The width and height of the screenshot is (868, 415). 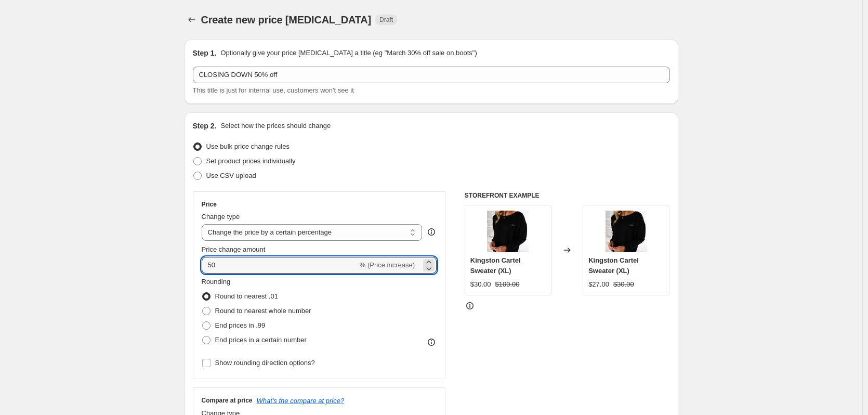 What do you see at coordinates (246, 296) in the screenshot?
I see `span: Round to nearest .01` at bounding box center [246, 296].